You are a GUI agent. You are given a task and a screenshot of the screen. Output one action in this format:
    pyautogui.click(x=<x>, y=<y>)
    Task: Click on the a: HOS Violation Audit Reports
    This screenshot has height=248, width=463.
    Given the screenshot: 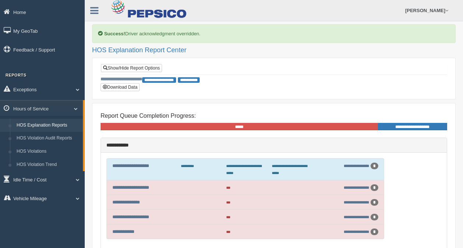 What is the action you would take?
    pyautogui.click(x=48, y=138)
    